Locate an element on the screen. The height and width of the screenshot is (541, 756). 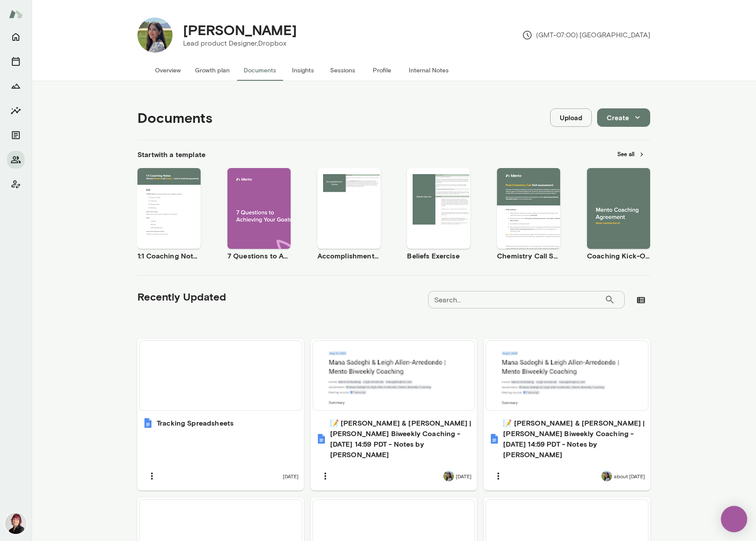
button: Growth plan is located at coordinates (212, 70).